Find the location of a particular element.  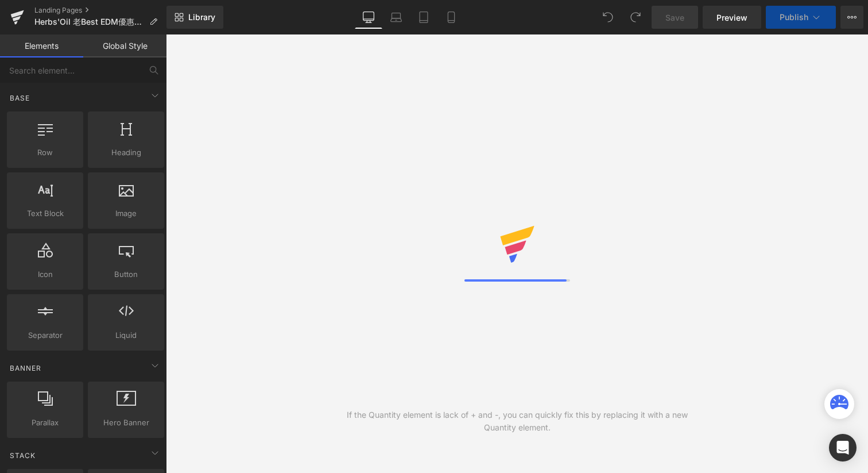

span: Preview is located at coordinates (732, 17).